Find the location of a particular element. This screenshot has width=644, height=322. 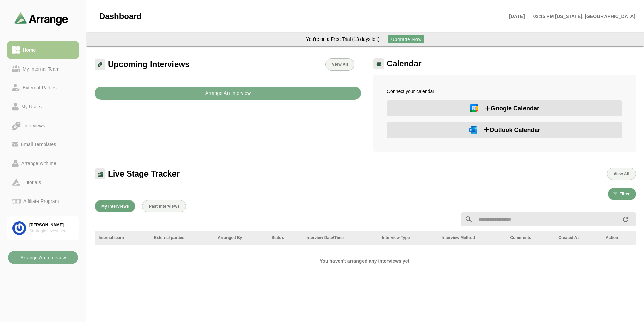

button: Outlook Calendar is located at coordinates (505, 130).